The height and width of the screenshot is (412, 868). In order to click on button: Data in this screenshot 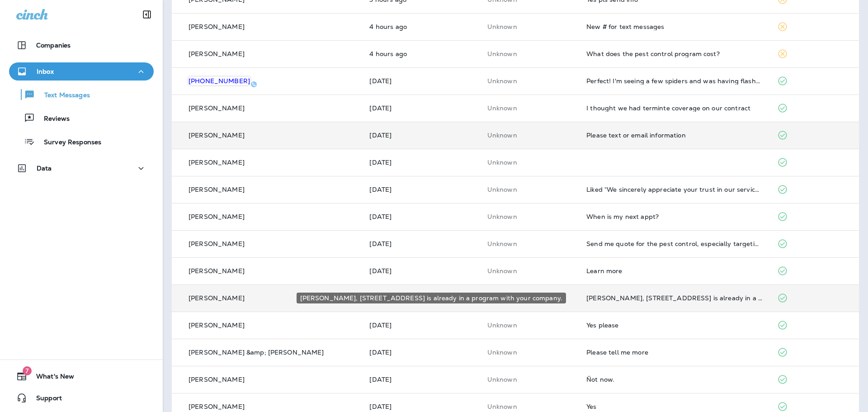, I will do `click(82, 168)`.